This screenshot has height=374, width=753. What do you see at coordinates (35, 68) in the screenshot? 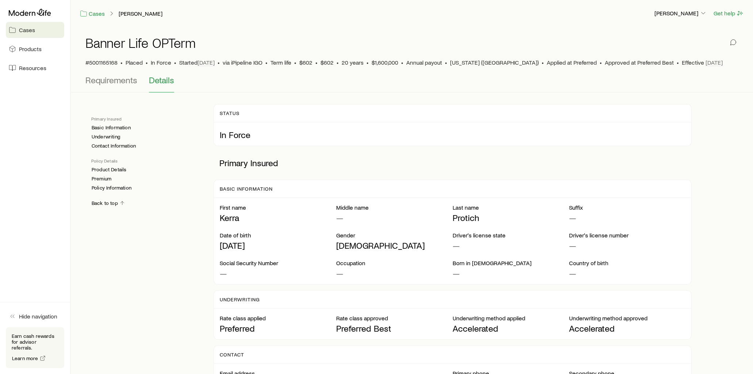
I see `a: Resources` at bounding box center [35, 68].